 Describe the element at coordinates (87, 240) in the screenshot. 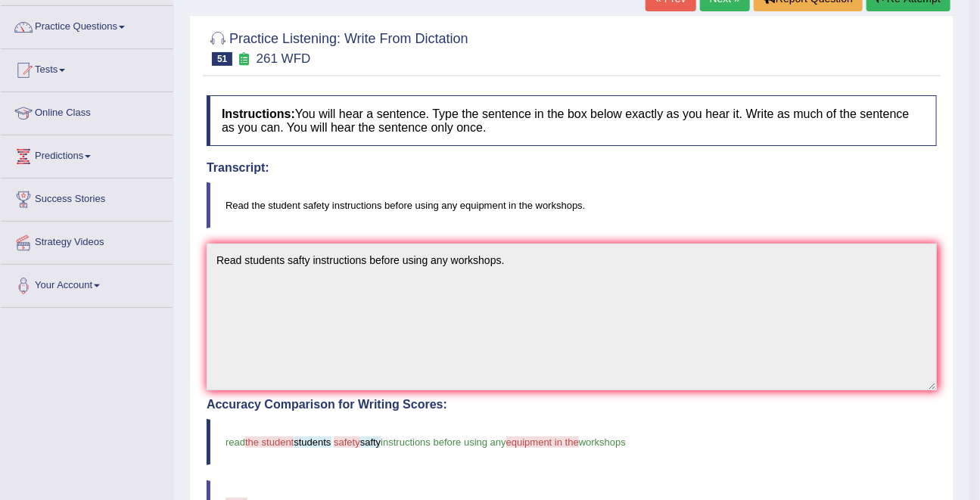

I see `a: Strategy Videos` at that location.